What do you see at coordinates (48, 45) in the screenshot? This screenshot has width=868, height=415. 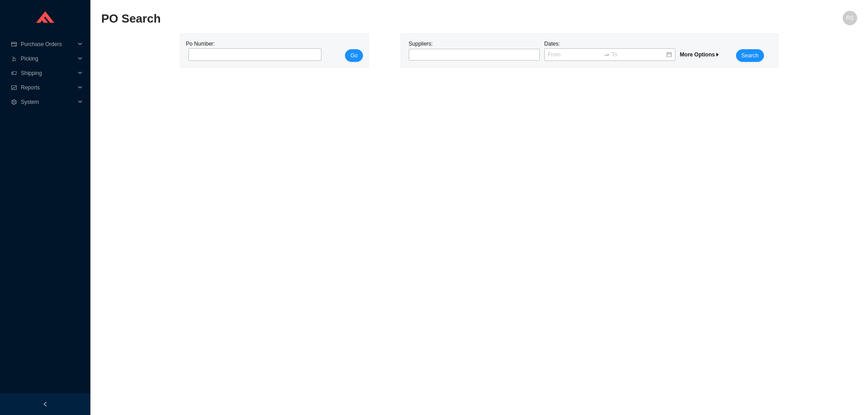 I see `span: Purchase Orders` at bounding box center [48, 45].